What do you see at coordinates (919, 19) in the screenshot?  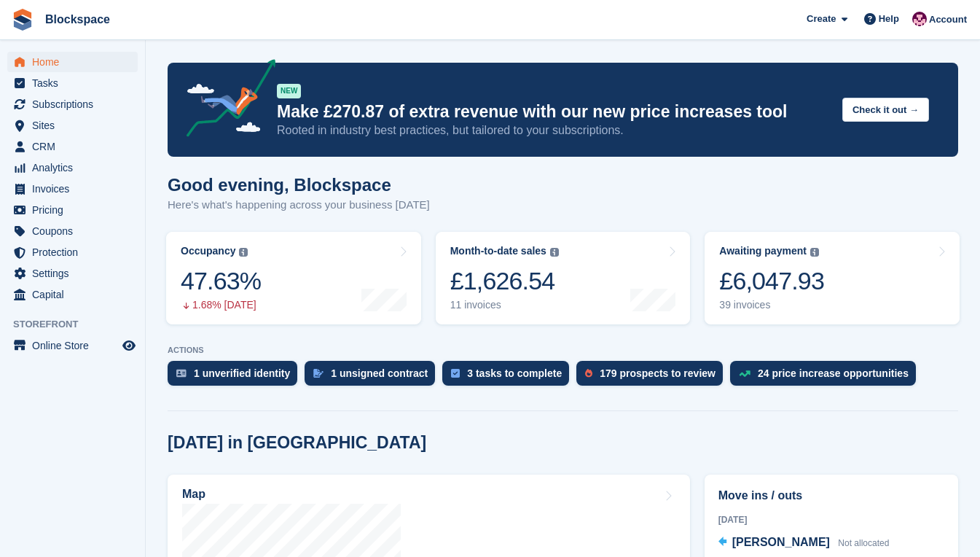 I see `img: Blockspace` at bounding box center [919, 19].